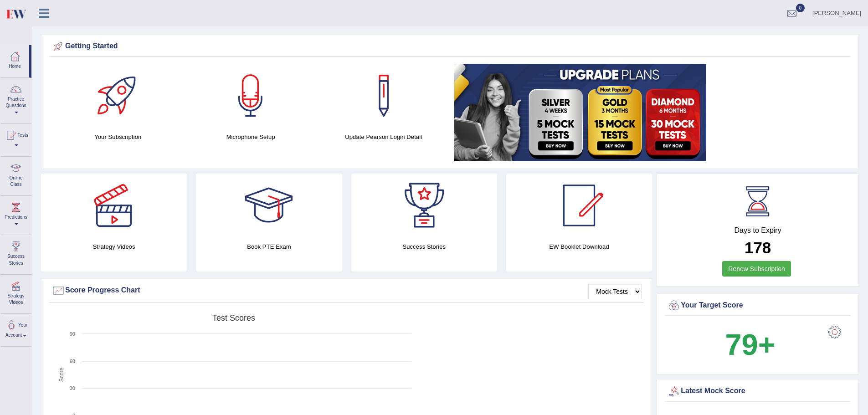 The height and width of the screenshot is (415, 868). I want to click on div: Getting Started, so click(450, 46).